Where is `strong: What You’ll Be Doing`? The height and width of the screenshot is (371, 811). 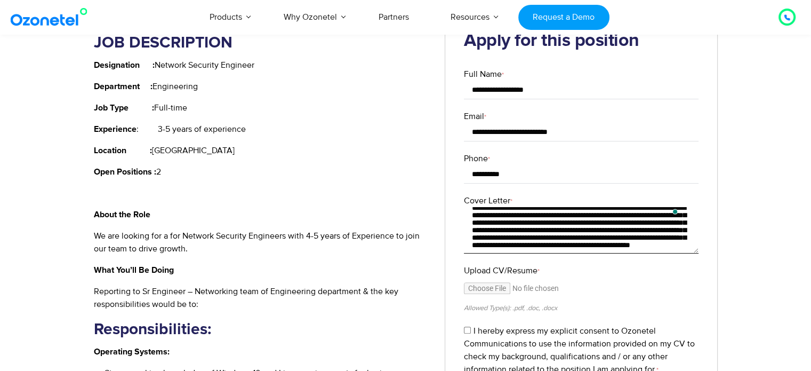 strong: What You’ll Be Doing is located at coordinates (134, 270).